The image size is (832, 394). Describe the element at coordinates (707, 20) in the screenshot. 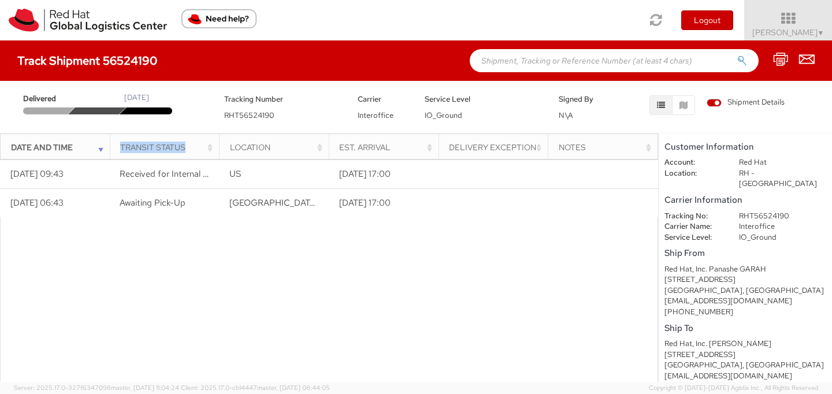

I see `button: Logout` at that location.